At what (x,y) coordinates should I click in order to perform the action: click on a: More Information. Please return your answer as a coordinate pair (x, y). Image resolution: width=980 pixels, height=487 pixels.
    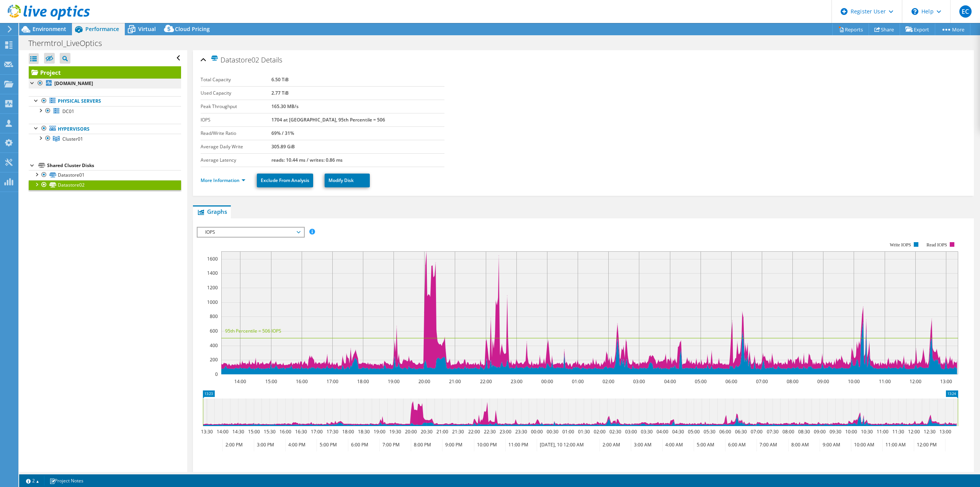
    Looking at the image, I should click on (223, 180).